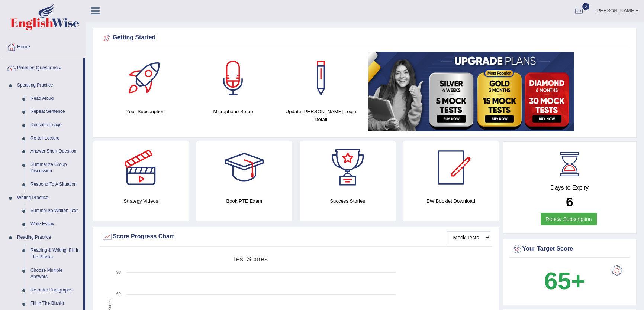 Image resolution: width=644 pixels, height=310 pixels. What do you see at coordinates (141, 201) in the screenshot?
I see `h4: Strategy Videos` at bounding box center [141, 201].